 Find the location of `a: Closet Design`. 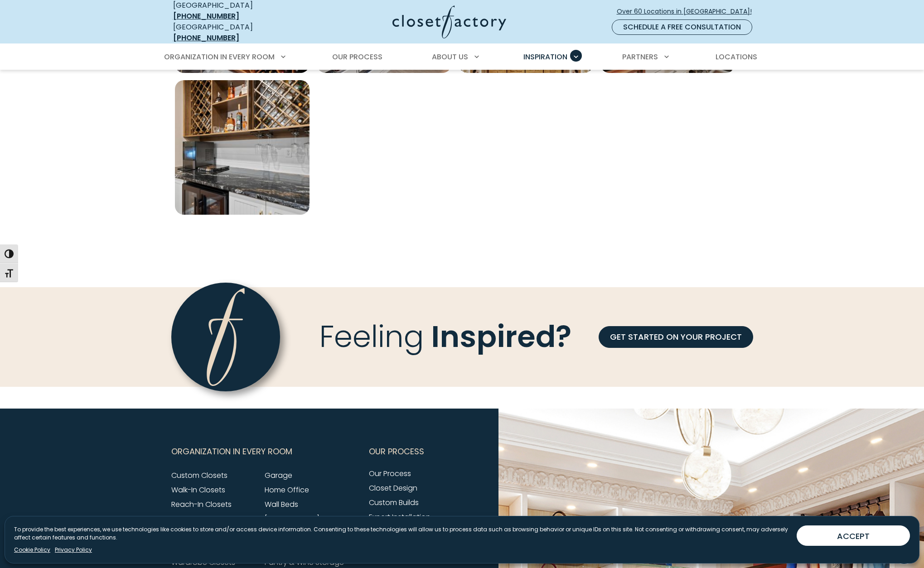

a: Closet Design is located at coordinates (393, 488).